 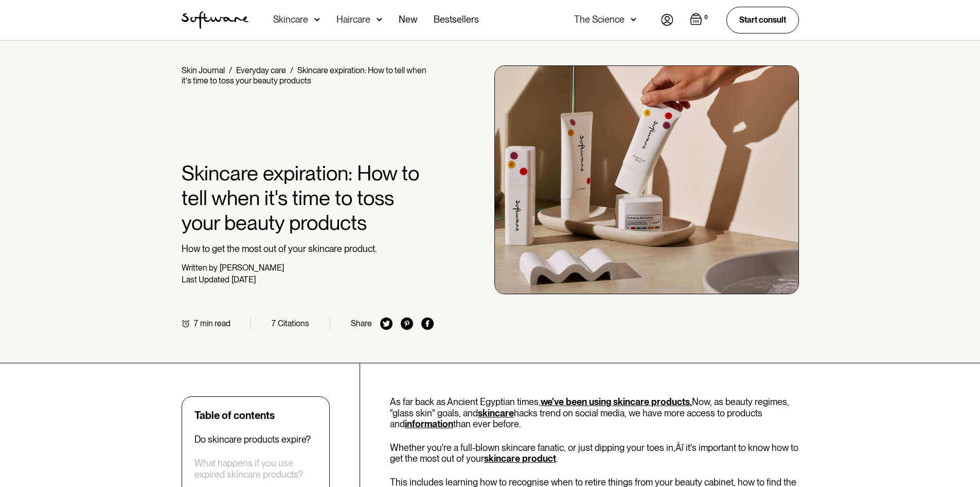 What do you see at coordinates (520, 457) in the screenshot?
I see `a: skincare product` at bounding box center [520, 457].